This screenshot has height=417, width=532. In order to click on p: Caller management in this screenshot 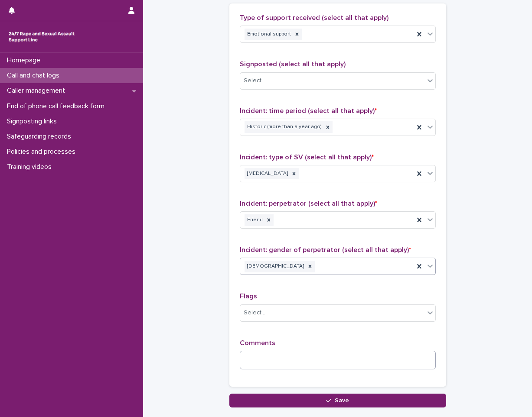, I will do `click(38, 90)`.